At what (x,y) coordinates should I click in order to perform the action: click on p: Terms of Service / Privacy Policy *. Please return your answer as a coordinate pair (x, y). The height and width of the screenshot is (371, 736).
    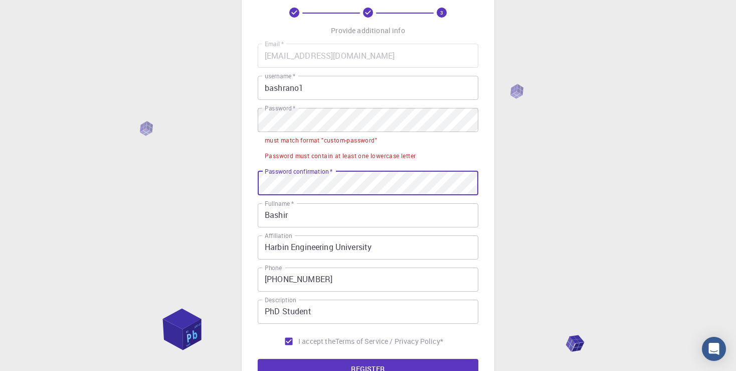
    Looking at the image, I should click on (389, 341).